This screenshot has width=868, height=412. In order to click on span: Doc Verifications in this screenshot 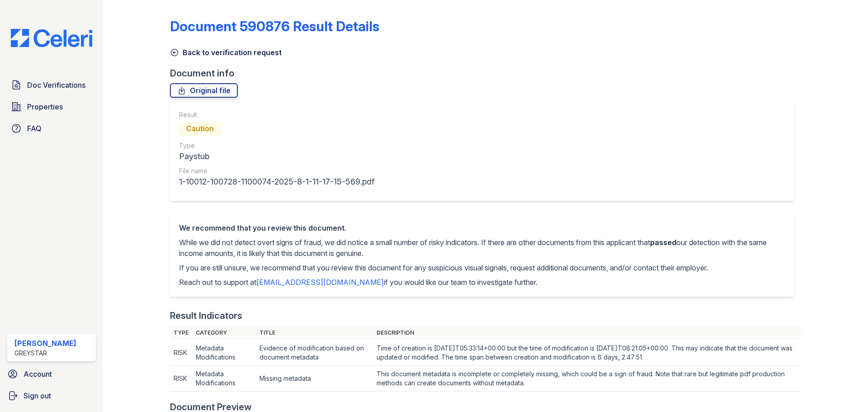, I will do `click(56, 85)`.